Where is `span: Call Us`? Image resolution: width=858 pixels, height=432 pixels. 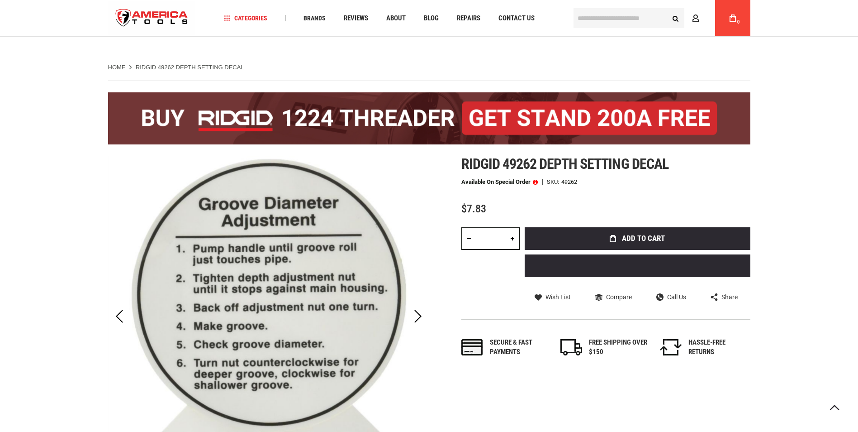
span: Call Us is located at coordinates (677, 297).